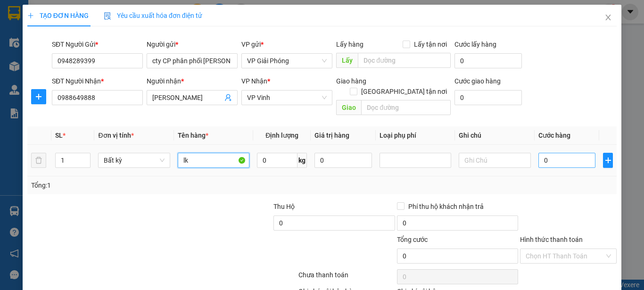  I want to click on th: Loại phụ phí, so click(416, 135).